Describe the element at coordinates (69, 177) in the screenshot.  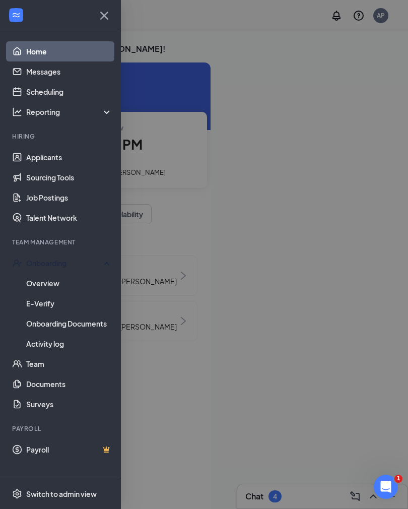
I see `a: Sourcing Tools` at that location.